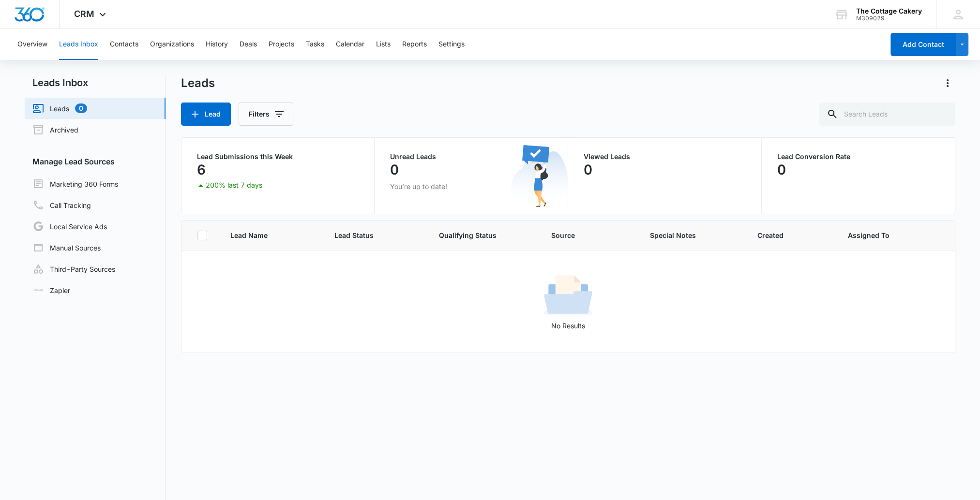 The image size is (980, 500). I want to click on button: Projects, so click(281, 44).